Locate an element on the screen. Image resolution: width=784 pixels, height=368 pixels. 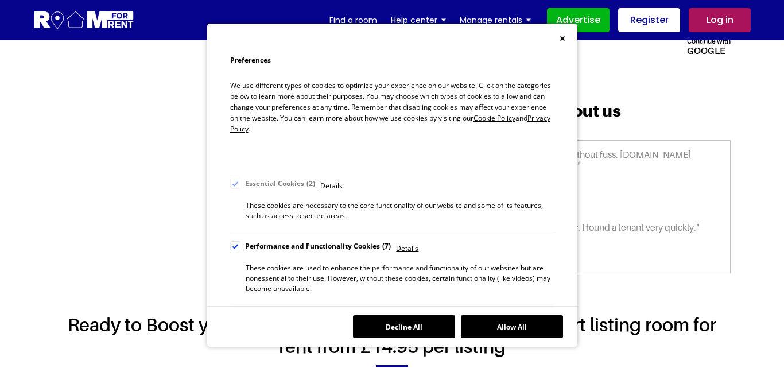
div: These cookies are necessary to the core functionality of our website and some of its features, su... is located at coordinates (400, 211).